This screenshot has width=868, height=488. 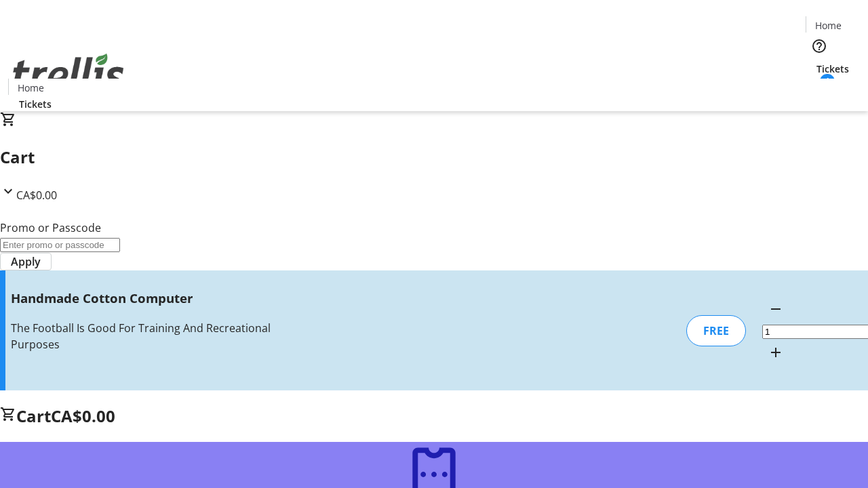 What do you see at coordinates (68, 72) in the screenshot?
I see `img: Orient E2E Organization 1hG6BiHlX8's Logo` at bounding box center [68, 72].